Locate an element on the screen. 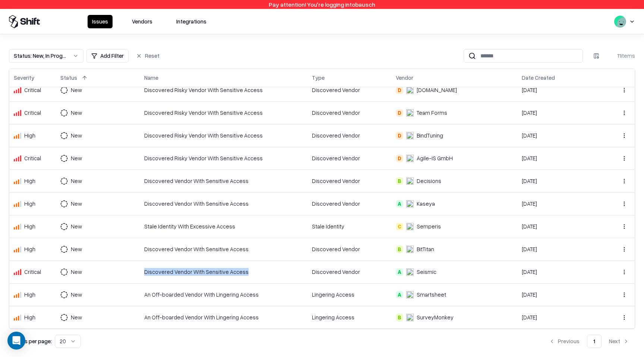 Image resolution: width=644 pixels, height=357 pixels. button: Add Filter is located at coordinates (108, 56).